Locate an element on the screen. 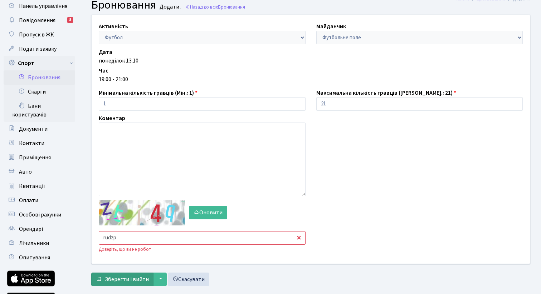 The height and width of the screenshot is (294, 541). span: Оплати is located at coordinates (29, 201).